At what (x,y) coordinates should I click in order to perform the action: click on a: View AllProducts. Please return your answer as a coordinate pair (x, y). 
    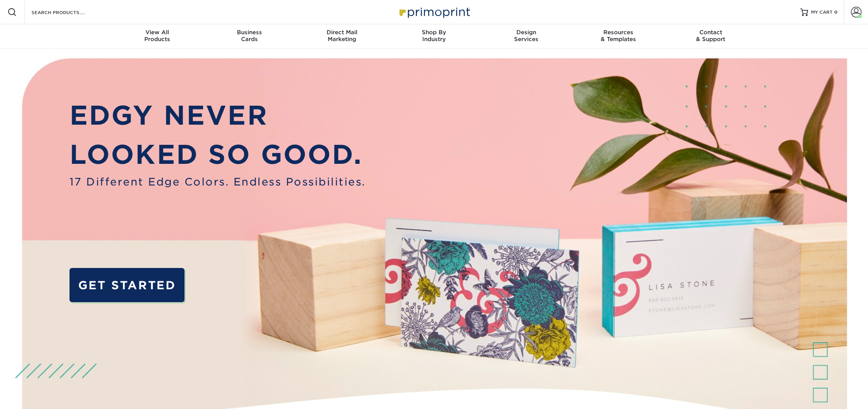
    Looking at the image, I should click on (157, 36).